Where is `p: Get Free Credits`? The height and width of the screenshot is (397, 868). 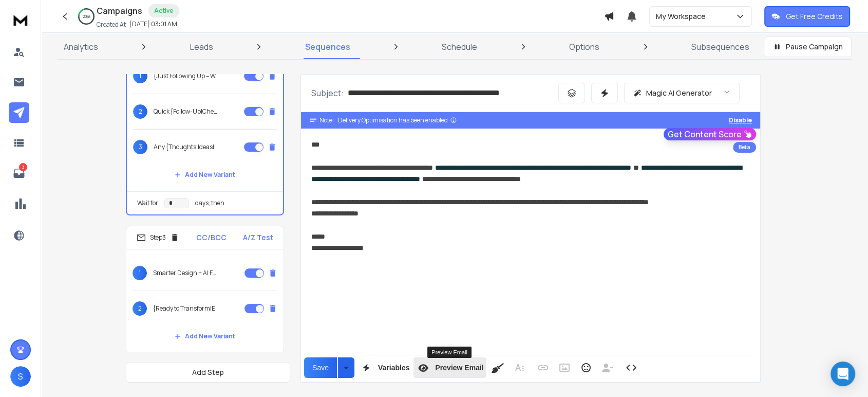
p: Get Free Credits is located at coordinates (814, 17).